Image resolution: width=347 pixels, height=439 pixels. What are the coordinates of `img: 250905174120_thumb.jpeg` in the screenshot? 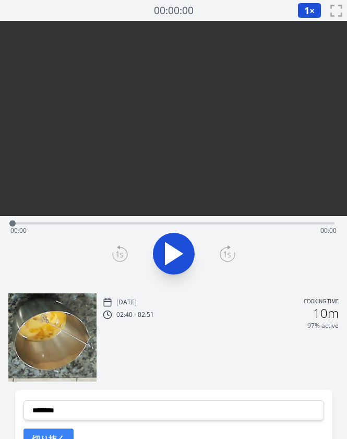 It's located at (52, 337).